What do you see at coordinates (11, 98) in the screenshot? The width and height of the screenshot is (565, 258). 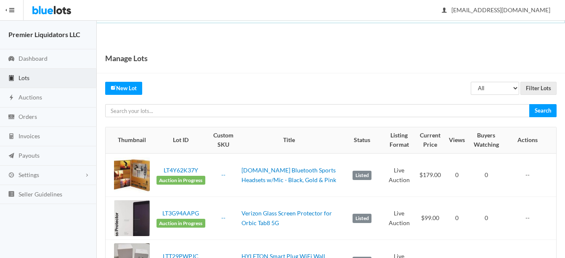 I see `ion-icon: flash` at bounding box center [11, 98].